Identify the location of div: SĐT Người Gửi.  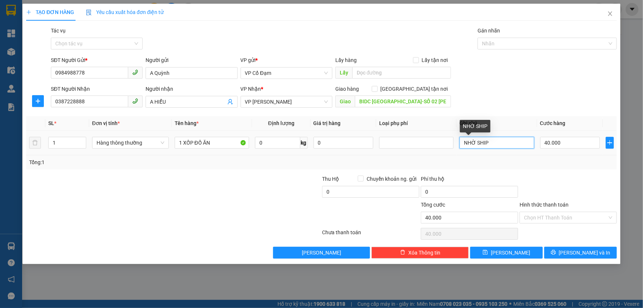
(97, 60).